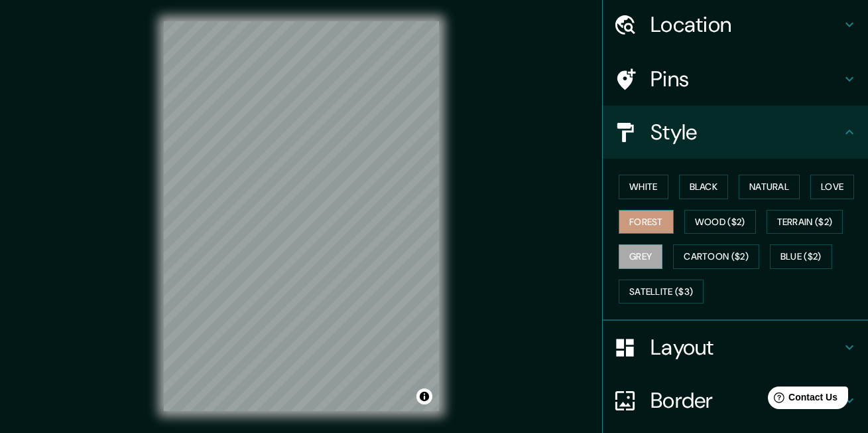 The image size is (868, 433). Describe the element at coordinates (736, 79) in the screenshot. I see `div: Pins` at that location.